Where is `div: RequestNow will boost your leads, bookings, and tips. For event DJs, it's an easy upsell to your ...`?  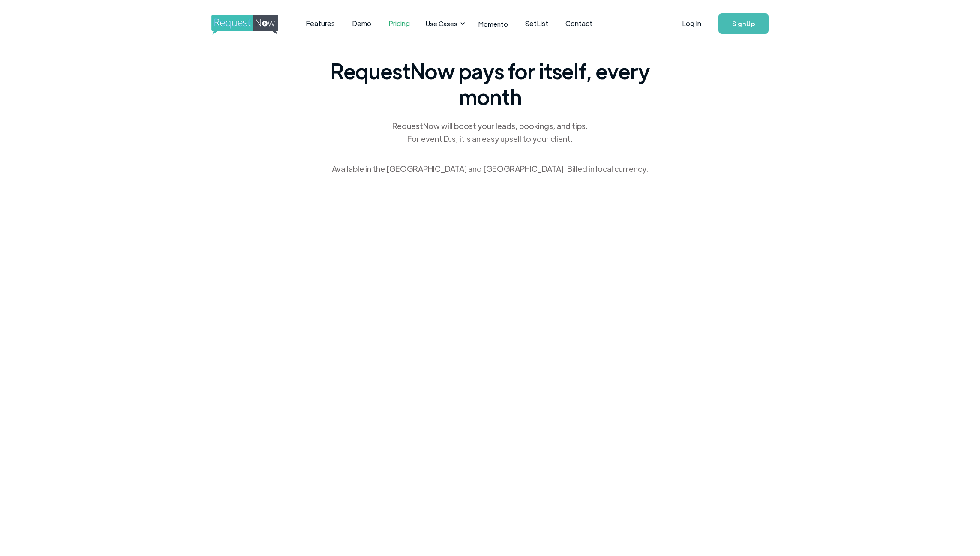
div: RequestNow will boost your leads, bookings, and tips. For event DJs, it's an easy upsell to your ... is located at coordinates (490, 132).